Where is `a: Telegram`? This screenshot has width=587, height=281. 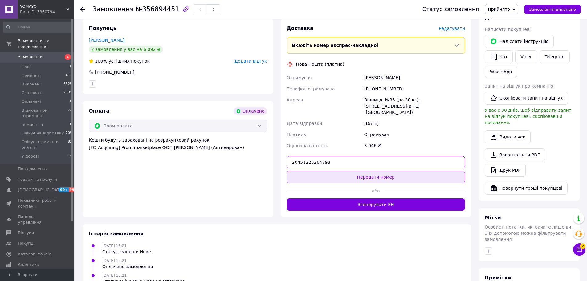 a: Telegram is located at coordinates (555, 57).